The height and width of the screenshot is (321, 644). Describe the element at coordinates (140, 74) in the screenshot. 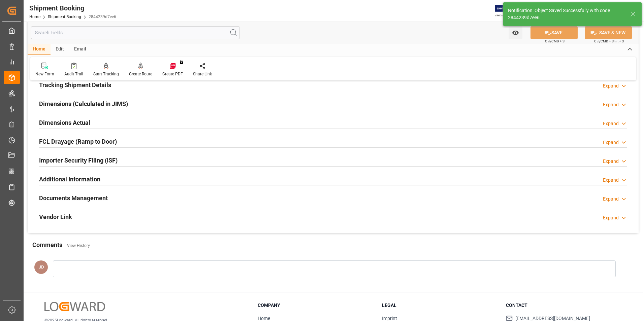

I see `div: Create Route` at that location.